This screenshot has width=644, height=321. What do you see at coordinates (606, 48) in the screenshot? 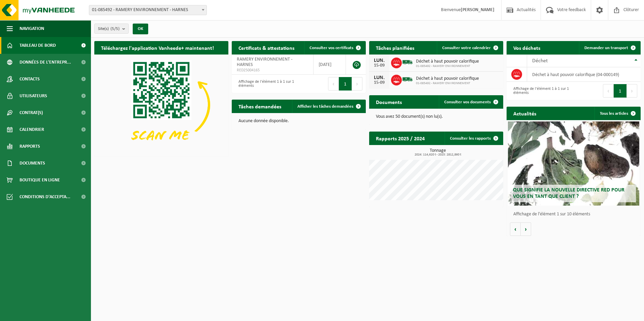
I see `span: Demander un transport` at bounding box center [606, 48].